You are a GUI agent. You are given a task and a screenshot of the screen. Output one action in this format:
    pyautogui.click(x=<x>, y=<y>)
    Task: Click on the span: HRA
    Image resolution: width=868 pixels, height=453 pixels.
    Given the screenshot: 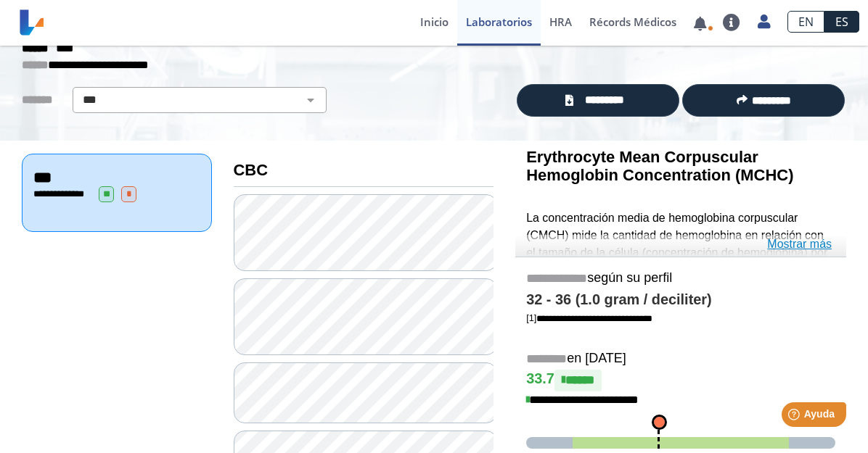 What is the action you would take?
    pyautogui.click(x=560, y=21)
    